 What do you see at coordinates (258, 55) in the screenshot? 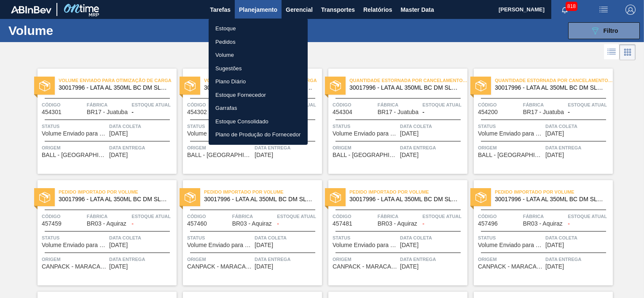
I see `li: Volume` at bounding box center [258, 55].